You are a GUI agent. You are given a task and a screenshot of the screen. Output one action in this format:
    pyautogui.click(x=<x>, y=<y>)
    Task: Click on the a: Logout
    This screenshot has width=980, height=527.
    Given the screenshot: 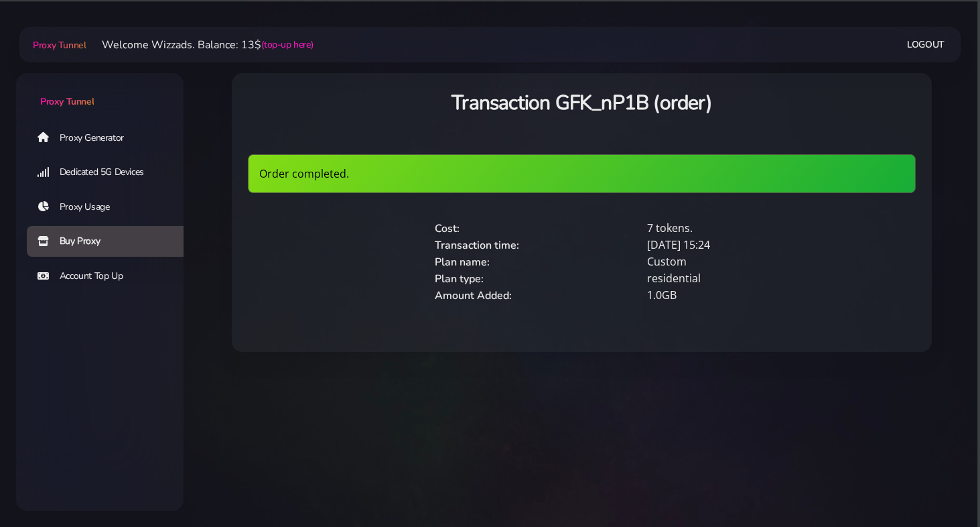 What is the action you would take?
    pyautogui.click(x=926, y=44)
    